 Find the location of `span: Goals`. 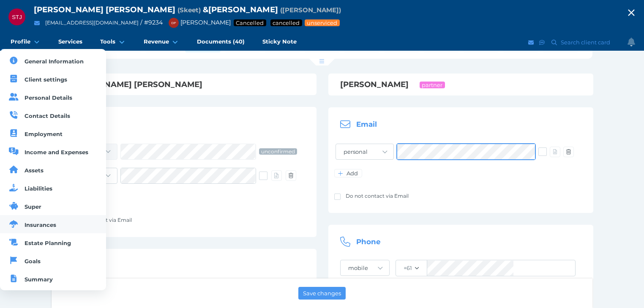

span: Goals is located at coordinates (33, 261).